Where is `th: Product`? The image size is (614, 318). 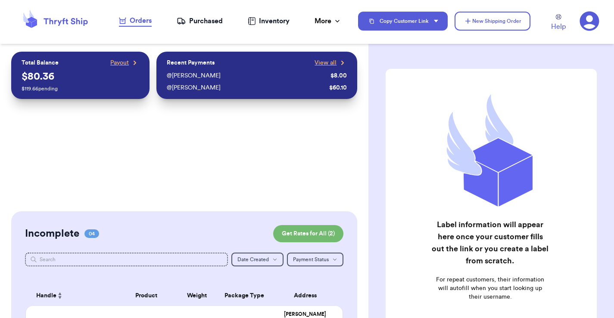
th: Product is located at coordinates (146, 296).